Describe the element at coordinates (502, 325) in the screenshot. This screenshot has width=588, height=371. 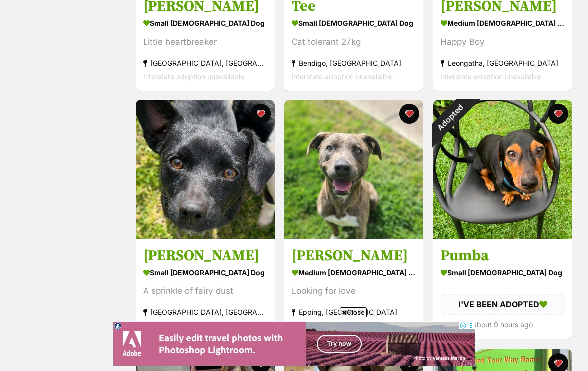
I see `div: about 9 hours ago` at that location.